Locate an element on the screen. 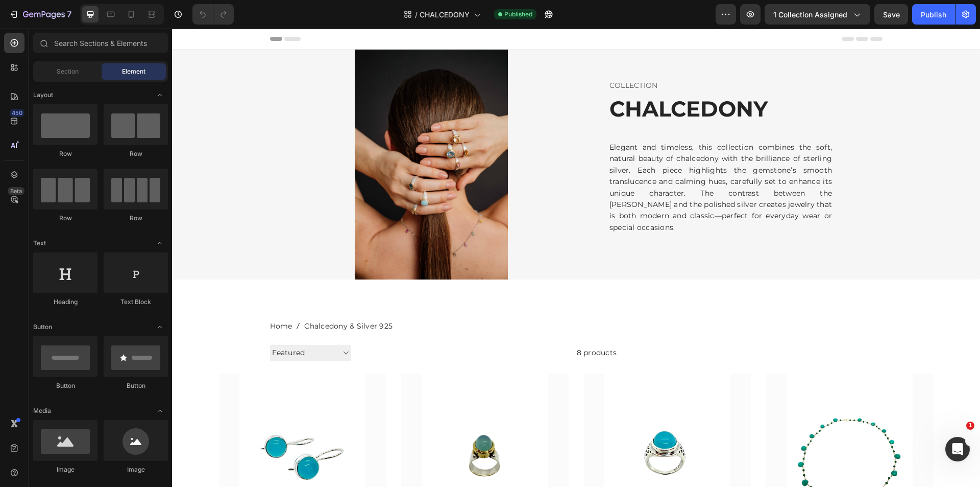 This screenshot has height=487, width=980. input: Search Sections & Elements is located at coordinates (101, 43).